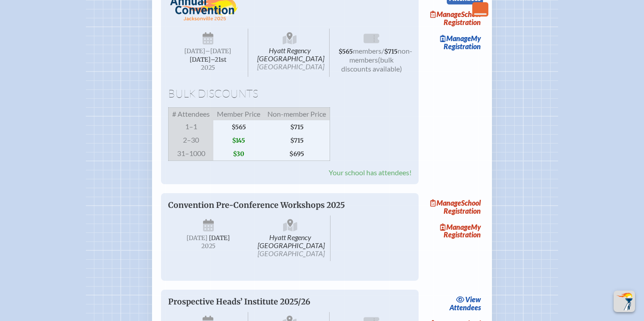 This screenshot has width=644, height=321. Describe the element at coordinates (238, 140) in the screenshot. I see `span: $145` at that location.